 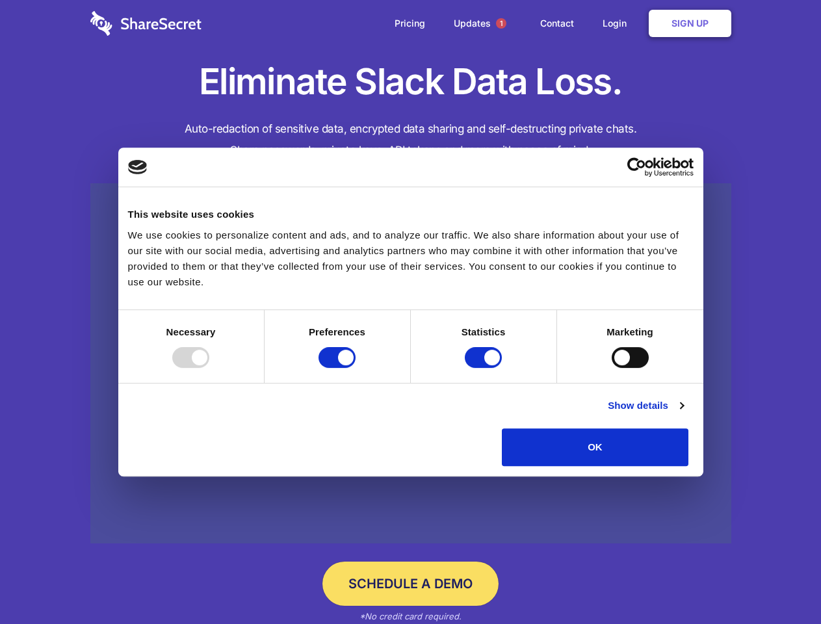 I want to click on a: Usercentrics Cookiebot - opens in a new window, so click(x=636, y=167).